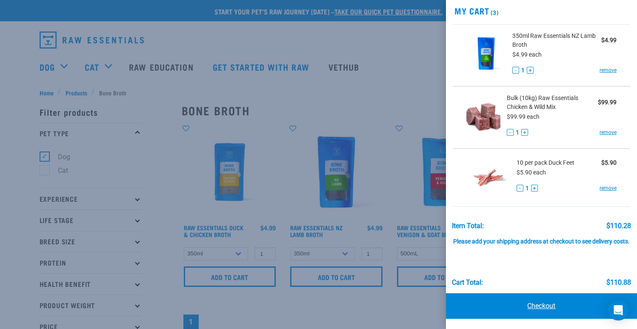 This screenshot has width=637, height=329. What do you see at coordinates (467, 282) in the screenshot?
I see `div: Cart total:` at bounding box center [467, 282].